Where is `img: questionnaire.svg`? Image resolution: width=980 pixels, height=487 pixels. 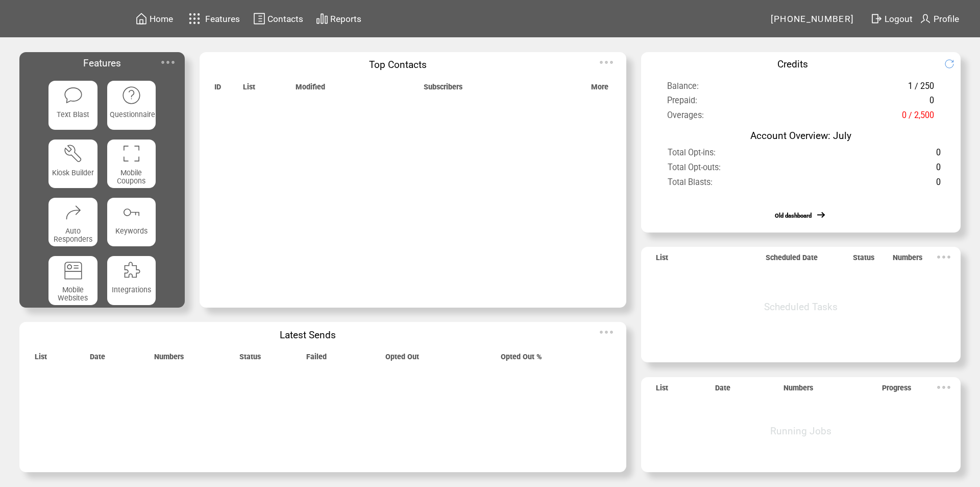
img: questionnaire.svg is located at coordinates (131, 95).